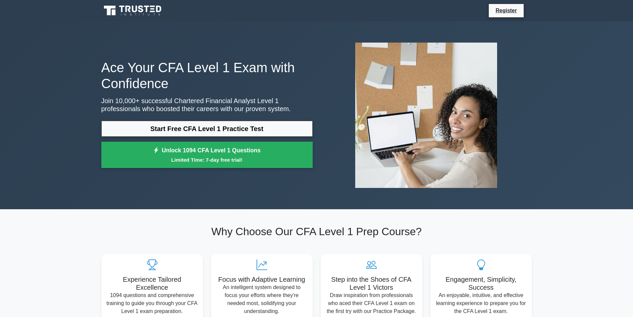  I want to click on a: Unlock 1094 CFA Level 1 QuestionsLimited Time: 7-day free trial!, so click(207, 155).